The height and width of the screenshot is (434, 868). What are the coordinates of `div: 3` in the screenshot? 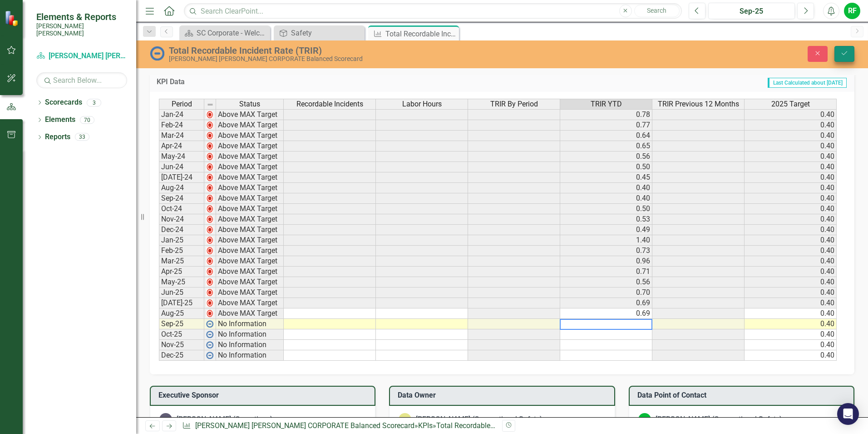 It's located at (94, 103).